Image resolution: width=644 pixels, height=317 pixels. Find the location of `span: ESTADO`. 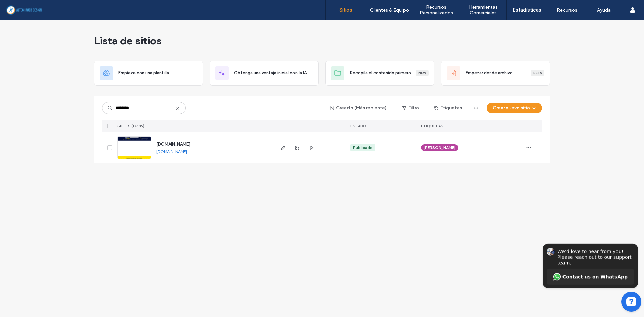

span: ESTADO is located at coordinates (358, 126).